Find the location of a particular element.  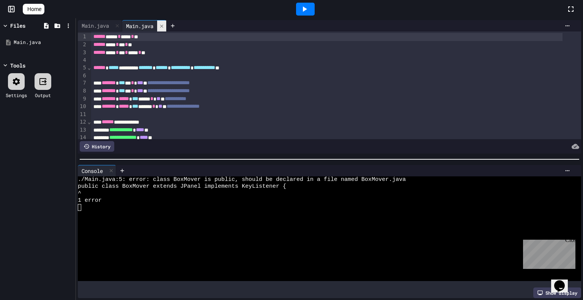

div: Output is located at coordinates (43, 95).